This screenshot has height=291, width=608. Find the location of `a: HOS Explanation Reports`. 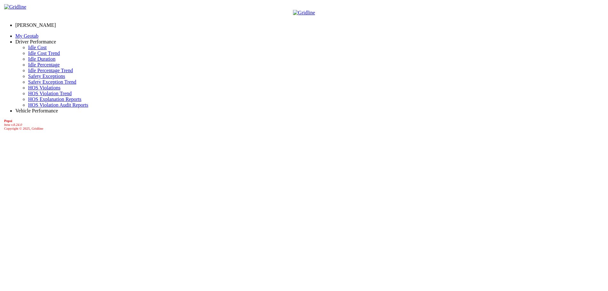

a: HOS Explanation Reports is located at coordinates (55, 99).